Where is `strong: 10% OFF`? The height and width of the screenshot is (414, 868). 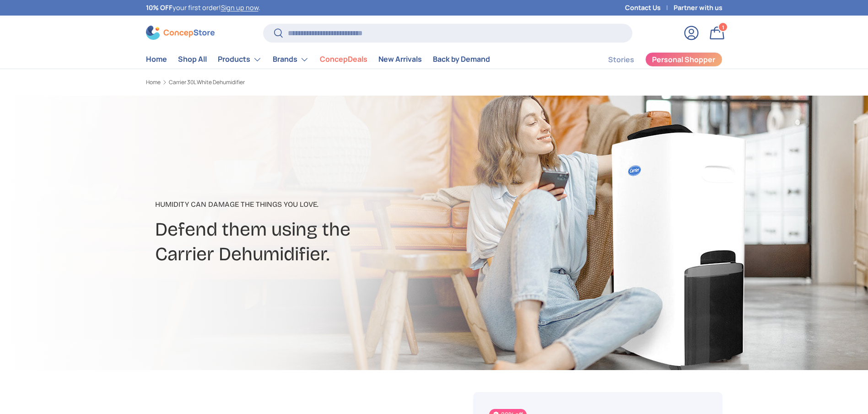 strong: 10% OFF is located at coordinates (159, 7).